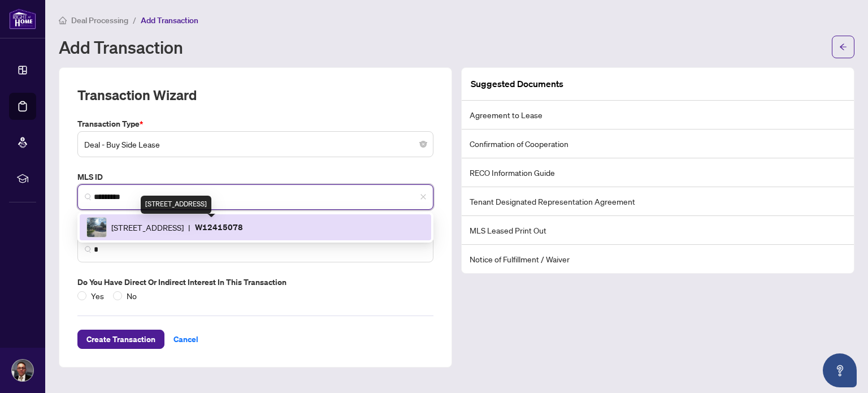 The height and width of the screenshot is (393, 868). Describe the element at coordinates (658, 172) in the screenshot. I see `li: RECO Information Guide` at that location.